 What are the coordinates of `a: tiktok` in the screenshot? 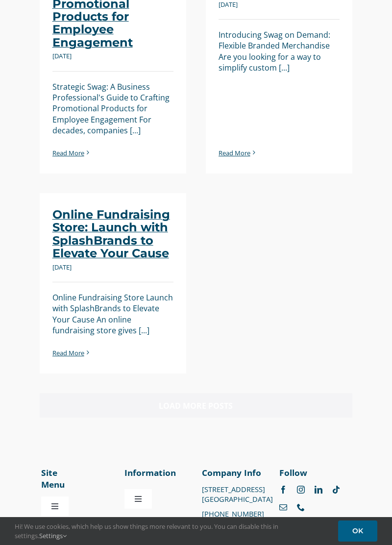 It's located at (336, 490).